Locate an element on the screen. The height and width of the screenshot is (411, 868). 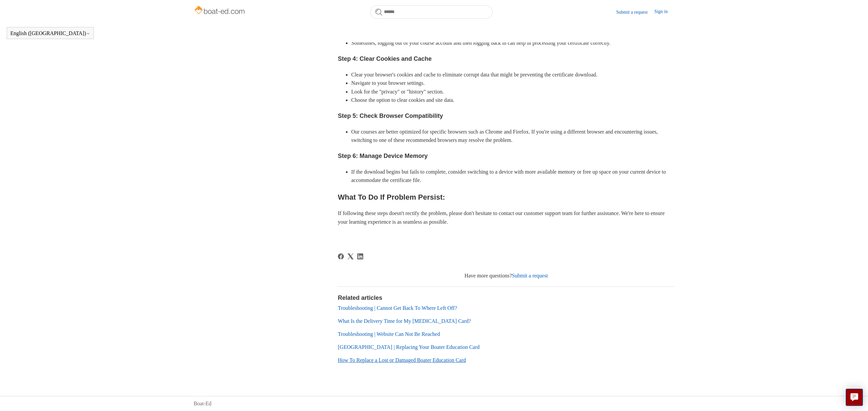
h2: Related articles is located at coordinates (506, 298).